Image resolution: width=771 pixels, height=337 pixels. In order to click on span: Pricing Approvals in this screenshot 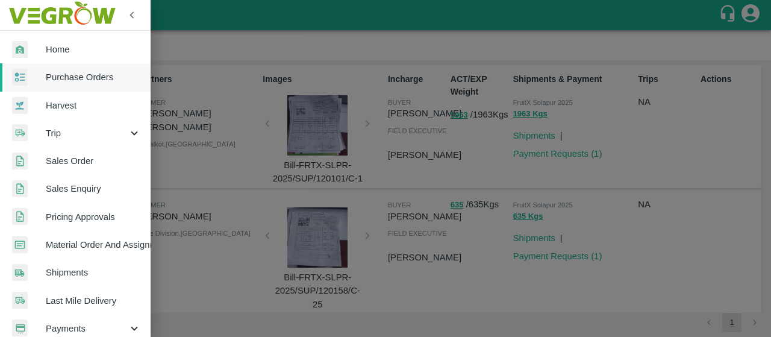, I will do `click(93, 217)`.